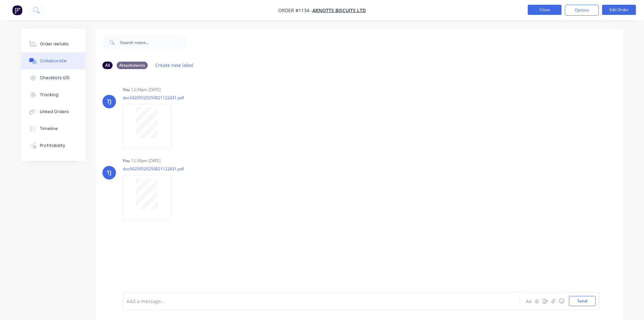 This screenshot has height=320, width=644. I want to click on button: Order details, so click(54, 44).